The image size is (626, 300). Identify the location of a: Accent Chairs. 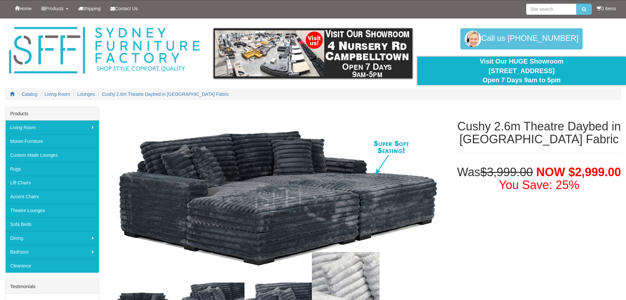
(52, 196).